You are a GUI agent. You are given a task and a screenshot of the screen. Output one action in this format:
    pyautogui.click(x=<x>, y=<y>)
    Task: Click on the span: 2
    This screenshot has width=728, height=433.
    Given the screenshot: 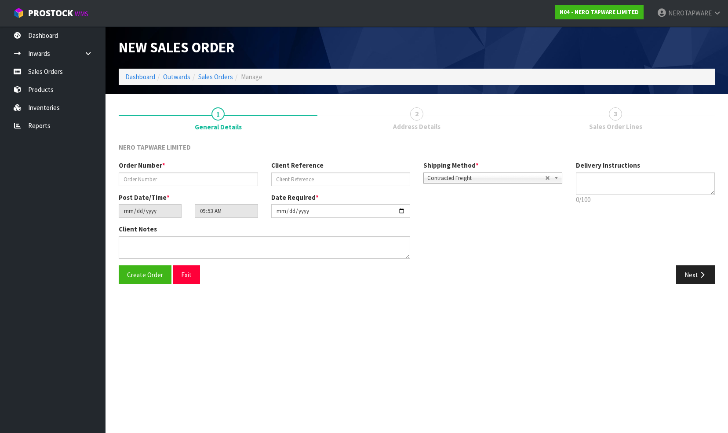 What is the action you would take?
    pyautogui.click(x=417, y=114)
    